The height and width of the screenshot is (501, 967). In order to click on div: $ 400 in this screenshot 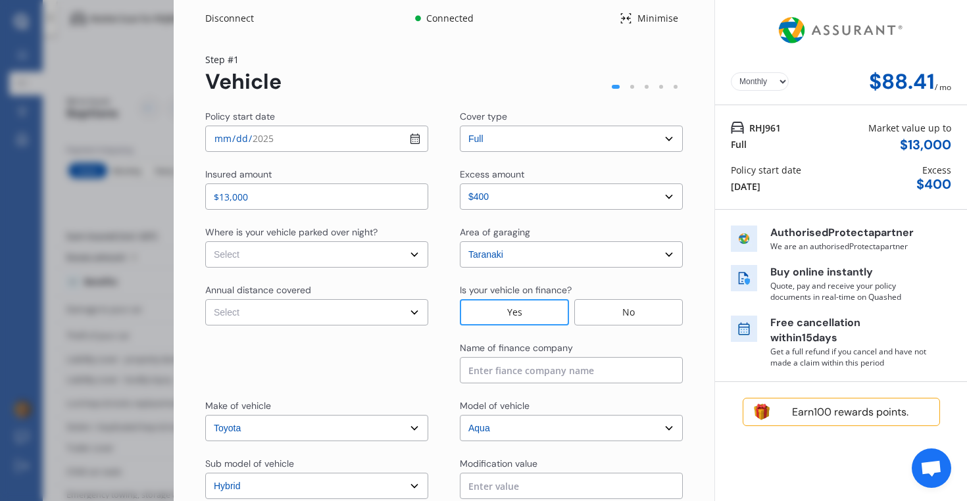, I will do `click(933, 184)`.